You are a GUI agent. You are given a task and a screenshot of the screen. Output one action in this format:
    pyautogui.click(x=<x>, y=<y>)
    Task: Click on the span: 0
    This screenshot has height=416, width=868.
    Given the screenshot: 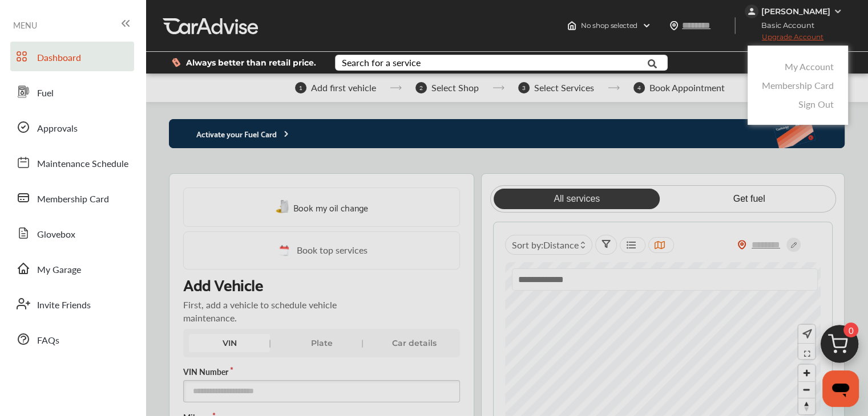 What is the action you would take?
    pyautogui.click(x=851, y=330)
    